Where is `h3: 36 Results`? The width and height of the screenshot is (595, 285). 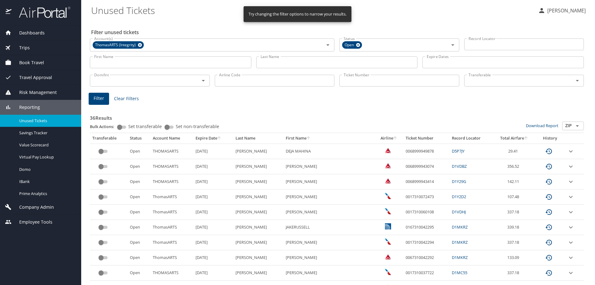 h3: 36 Results is located at coordinates (337, 116).